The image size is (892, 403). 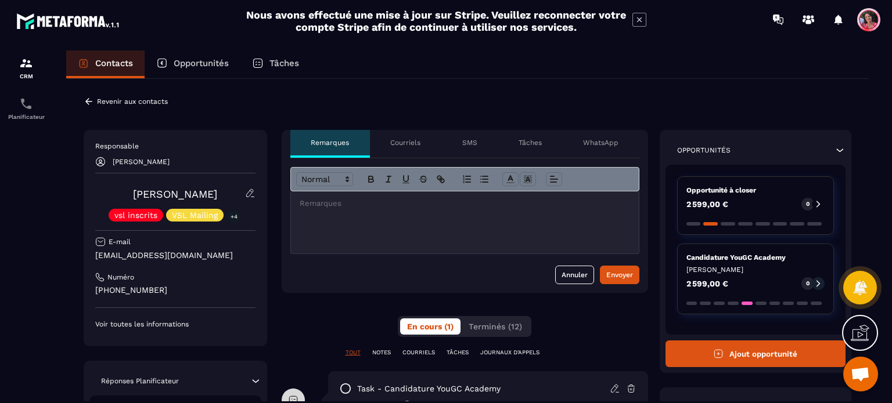 I want to click on p: Réponses Planificateur, so click(x=140, y=381).